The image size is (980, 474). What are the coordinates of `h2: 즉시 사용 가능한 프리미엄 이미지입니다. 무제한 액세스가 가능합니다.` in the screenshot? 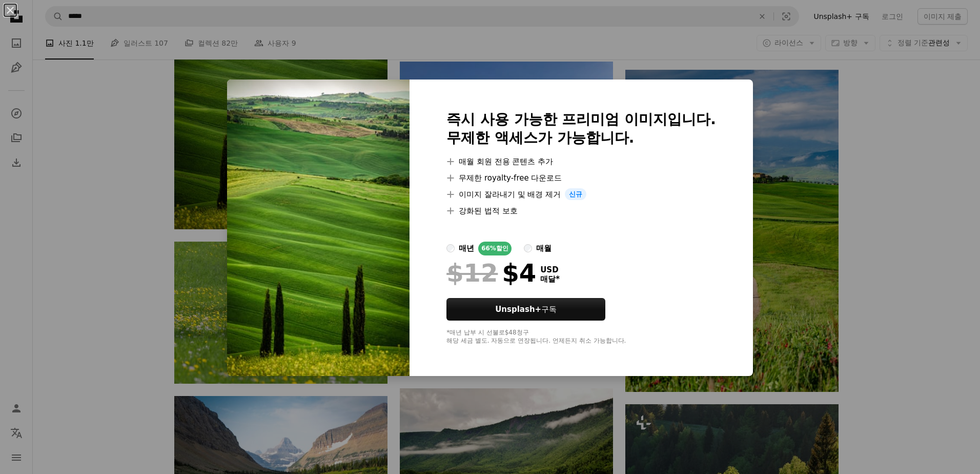 It's located at (581, 129).